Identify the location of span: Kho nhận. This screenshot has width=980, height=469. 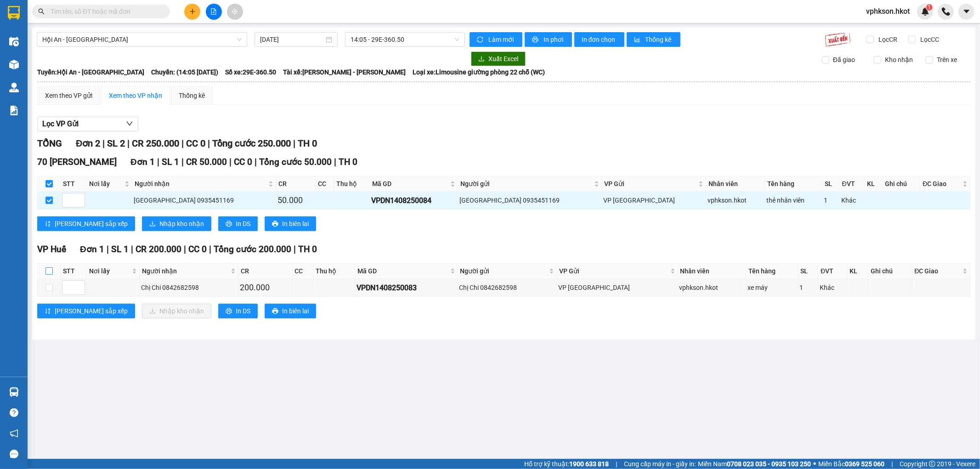
(899, 60).